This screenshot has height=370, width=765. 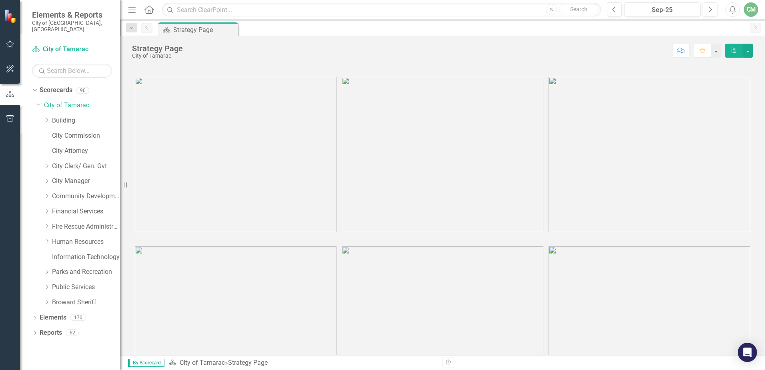 What do you see at coordinates (86, 226) in the screenshot?
I see `a: Fire Rescue Administration` at bounding box center [86, 226].